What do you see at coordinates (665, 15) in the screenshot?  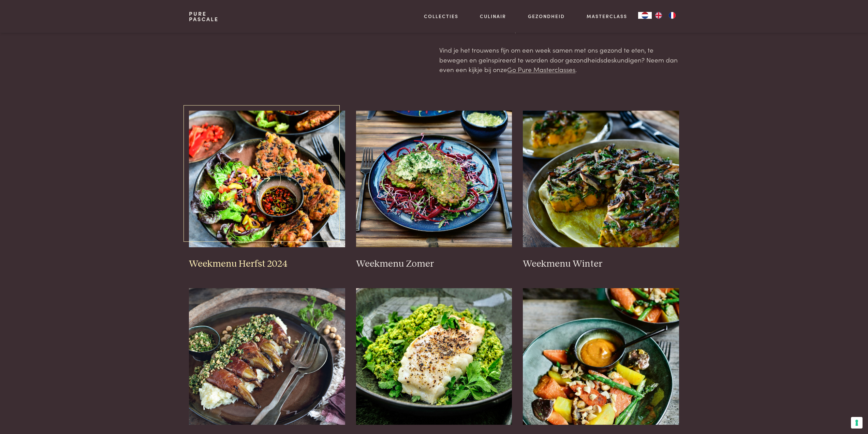 I see `ul: Language list` at bounding box center [665, 15].